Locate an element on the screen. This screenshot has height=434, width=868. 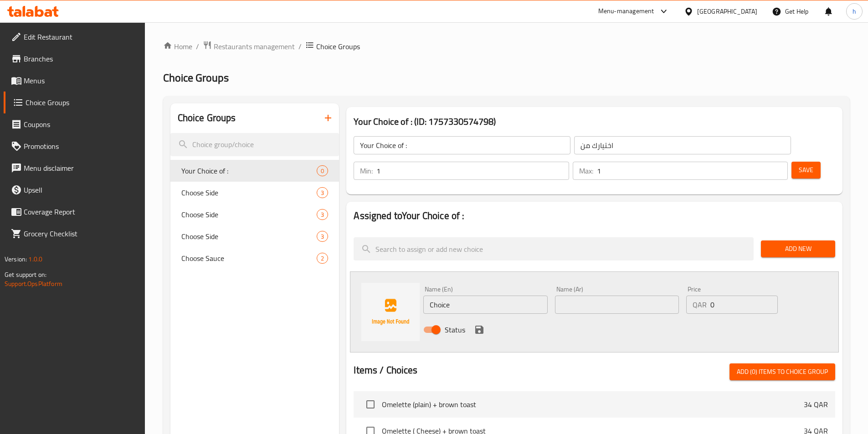
span: Coupons is located at coordinates (81, 124).